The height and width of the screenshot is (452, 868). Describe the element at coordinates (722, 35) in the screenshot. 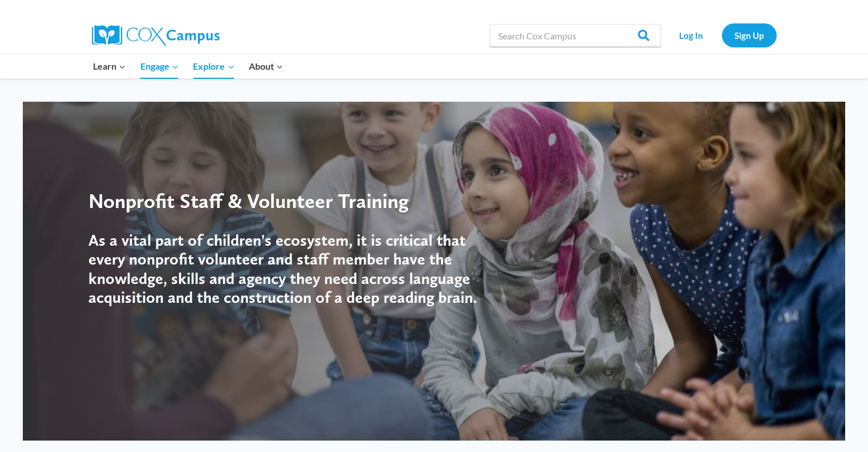

I see `nav: Secondary Navigation` at that location.